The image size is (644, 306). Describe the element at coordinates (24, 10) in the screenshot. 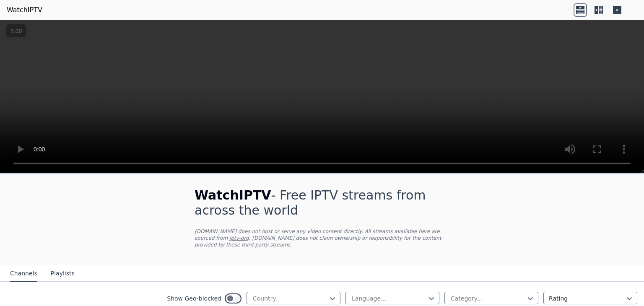

I see `a: WatchIPTV` at that location.